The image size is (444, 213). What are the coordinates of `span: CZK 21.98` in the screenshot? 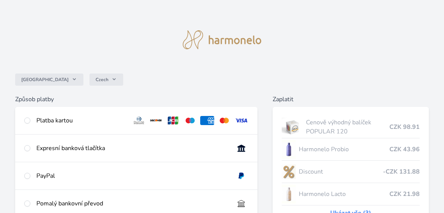 It's located at (404, 194).